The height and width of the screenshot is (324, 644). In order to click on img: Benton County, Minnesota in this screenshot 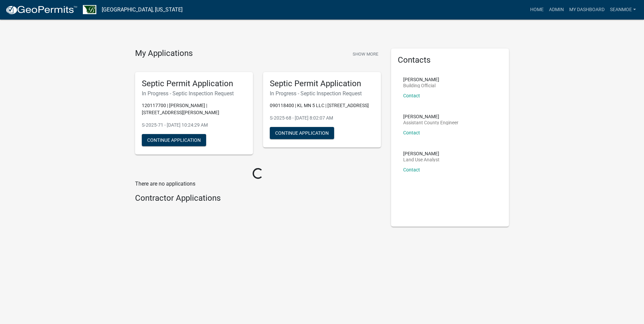, I will do `click(90, 9)`.